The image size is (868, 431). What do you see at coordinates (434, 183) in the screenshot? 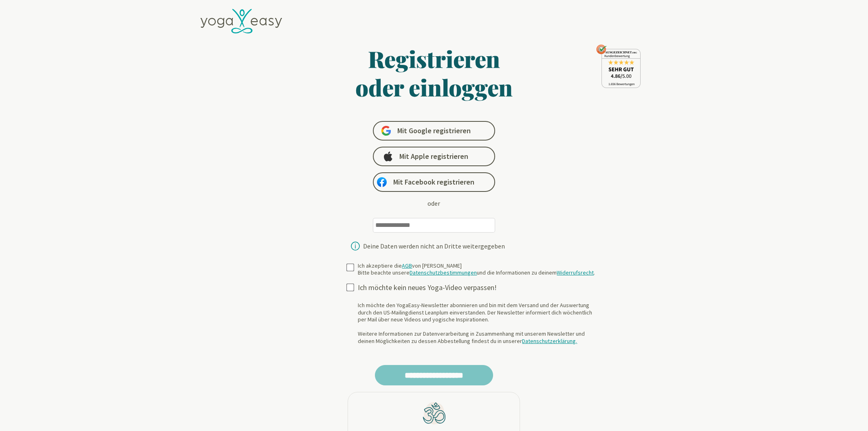
I see `a: Mit Facebook registrieren` at bounding box center [434, 183].